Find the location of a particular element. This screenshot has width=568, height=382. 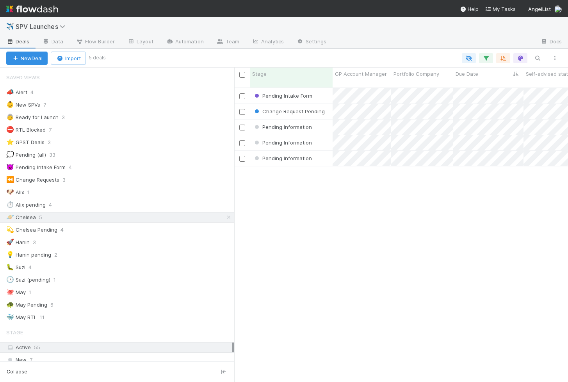

span: 6 is located at coordinates (56, 304).